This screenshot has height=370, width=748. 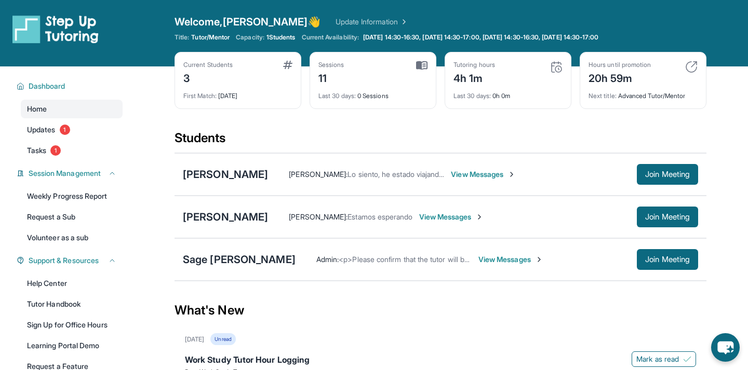 I want to click on span: Mark as read, so click(x=657, y=359).